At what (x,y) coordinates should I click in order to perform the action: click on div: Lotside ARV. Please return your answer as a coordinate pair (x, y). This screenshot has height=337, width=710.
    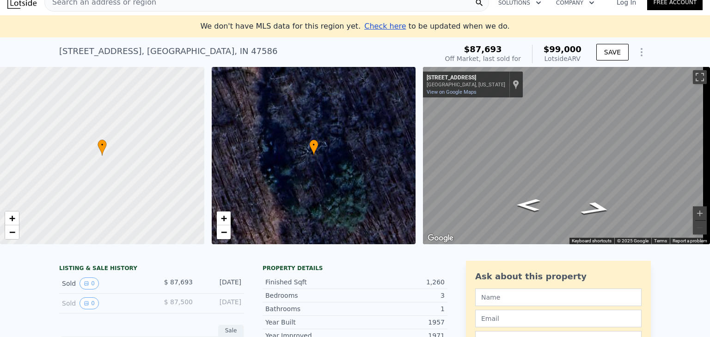
    Looking at the image, I should click on (562, 59).